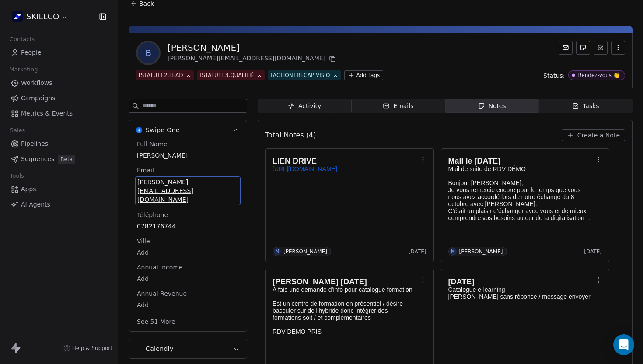 The image size is (643, 364). What do you see at coordinates (364, 75) in the screenshot?
I see `button: Add Tags` at bounding box center [364, 75].